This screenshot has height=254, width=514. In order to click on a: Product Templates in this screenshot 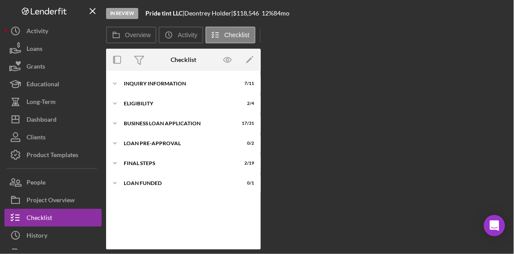, I will do `click(53, 155)`.